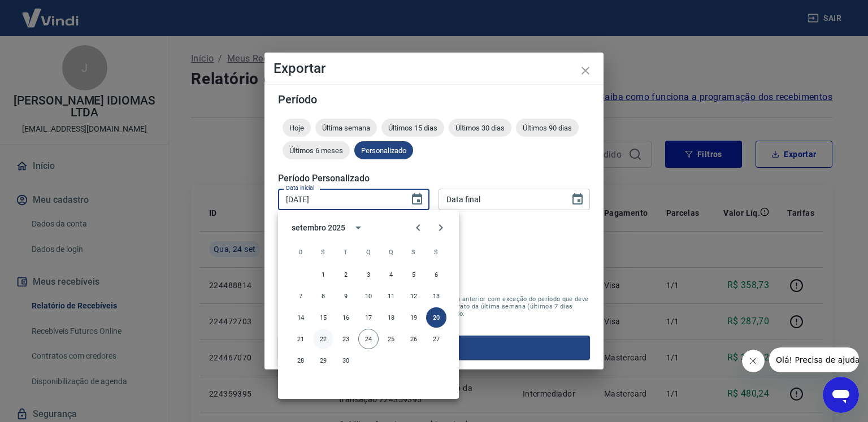 Image resolution: width=868 pixels, height=422 pixels. I want to click on button: 3, so click(369, 275).